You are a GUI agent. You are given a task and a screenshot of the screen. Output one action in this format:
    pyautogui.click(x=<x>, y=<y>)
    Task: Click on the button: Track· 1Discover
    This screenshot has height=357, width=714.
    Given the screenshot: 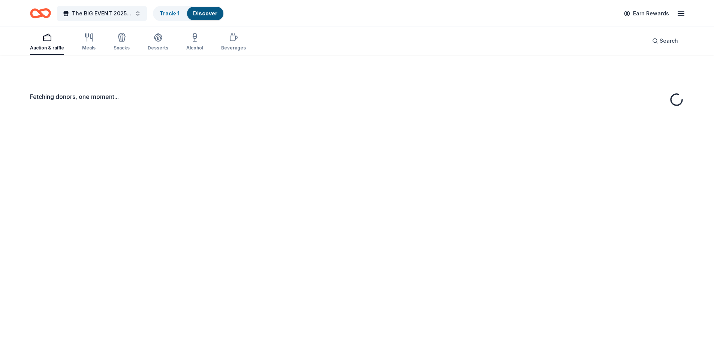 What is the action you would take?
    pyautogui.click(x=189, y=13)
    